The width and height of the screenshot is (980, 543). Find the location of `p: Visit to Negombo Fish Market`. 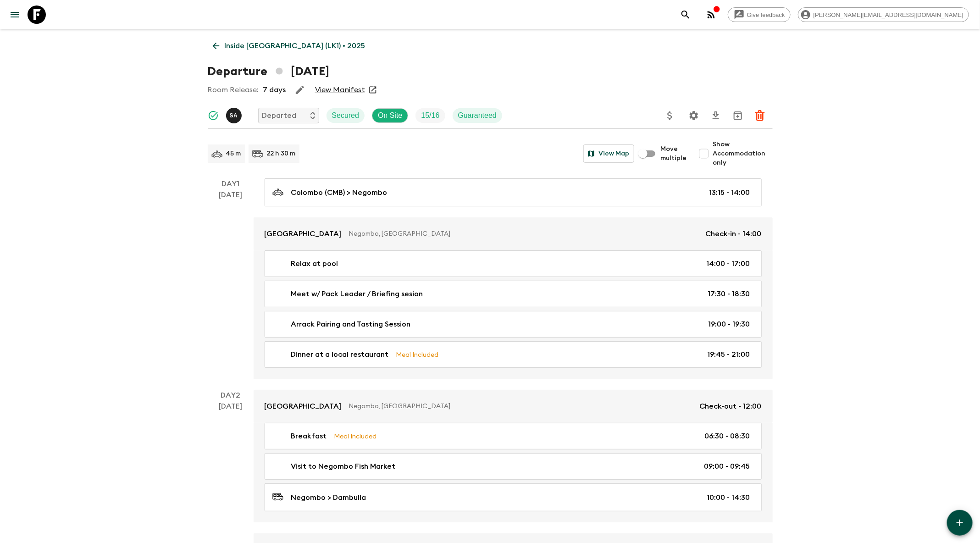

p: Visit to Negombo Fish Market is located at coordinates (343, 466).